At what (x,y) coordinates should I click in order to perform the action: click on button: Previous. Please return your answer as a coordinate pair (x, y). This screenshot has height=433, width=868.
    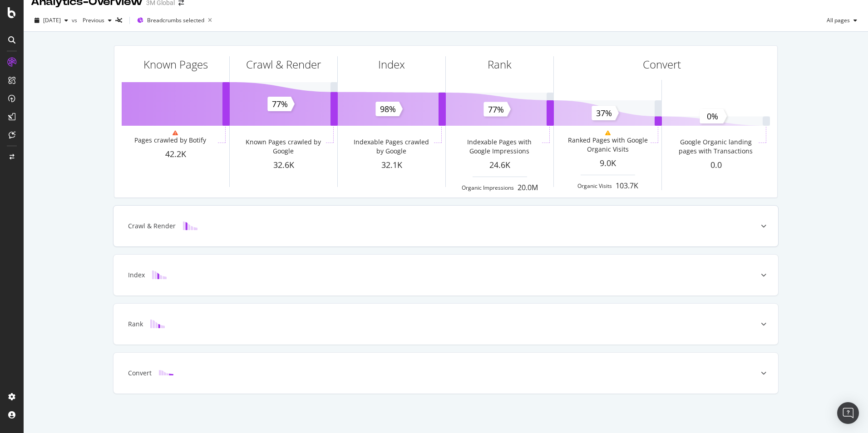
    Looking at the image, I should click on (97, 20).